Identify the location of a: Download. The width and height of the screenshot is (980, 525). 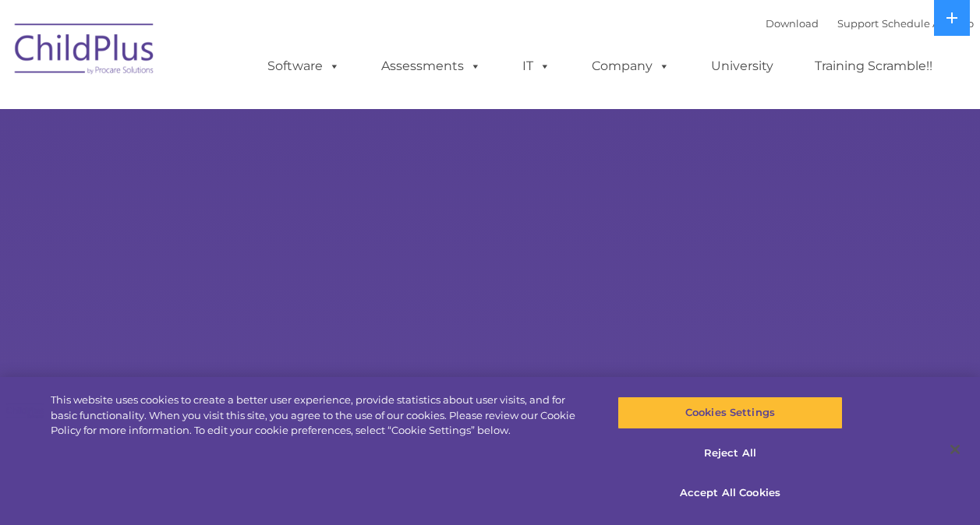
(792, 23).